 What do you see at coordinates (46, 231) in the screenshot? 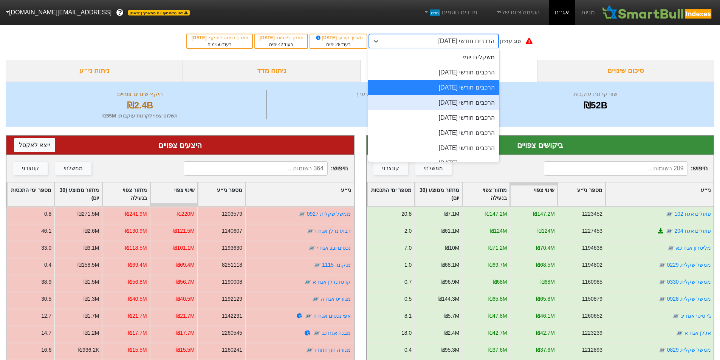
I see `div: 46.1` at bounding box center [46, 231].